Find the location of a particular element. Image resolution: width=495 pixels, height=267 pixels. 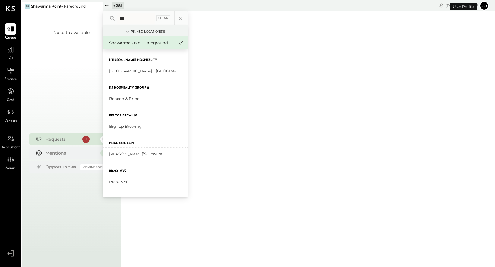

label: Brass NYC is located at coordinates (118, 171).